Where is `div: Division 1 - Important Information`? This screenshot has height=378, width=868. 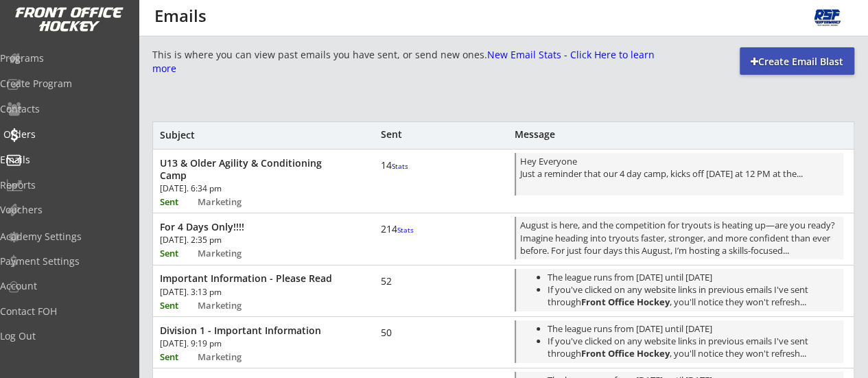
div: Division 1 - Important Information is located at coordinates (253, 331).